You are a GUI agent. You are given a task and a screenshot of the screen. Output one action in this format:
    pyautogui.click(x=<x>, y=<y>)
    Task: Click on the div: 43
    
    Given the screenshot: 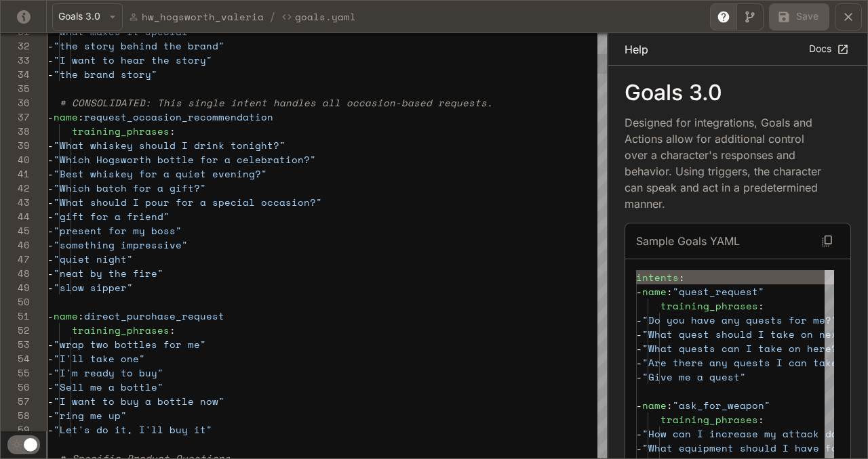 What is the action you would take?
    pyautogui.click(x=15, y=202)
    